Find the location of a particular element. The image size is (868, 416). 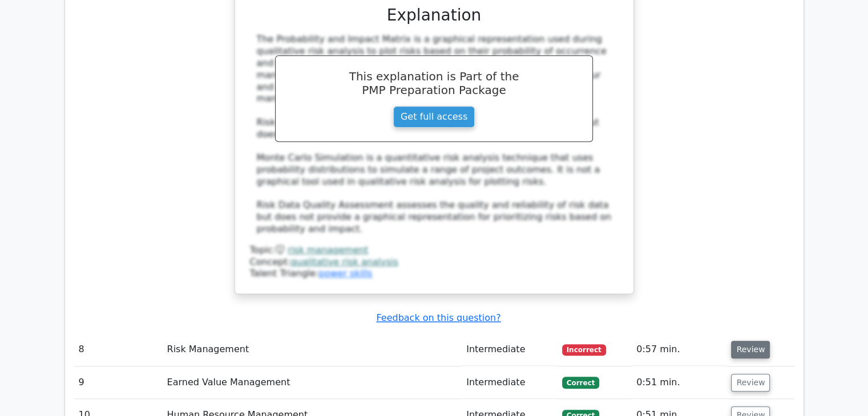

a: power skills is located at coordinates (345, 273).